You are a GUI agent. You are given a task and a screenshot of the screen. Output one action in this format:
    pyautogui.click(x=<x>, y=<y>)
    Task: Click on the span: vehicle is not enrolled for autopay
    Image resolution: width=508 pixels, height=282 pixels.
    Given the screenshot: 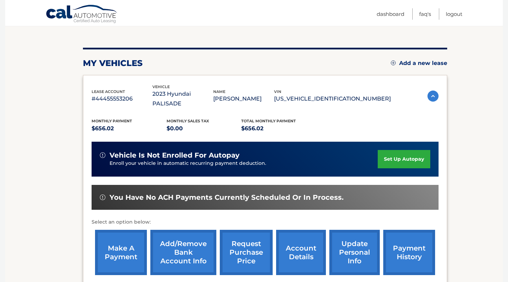 What is the action you would take?
    pyautogui.click(x=175, y=155)
    